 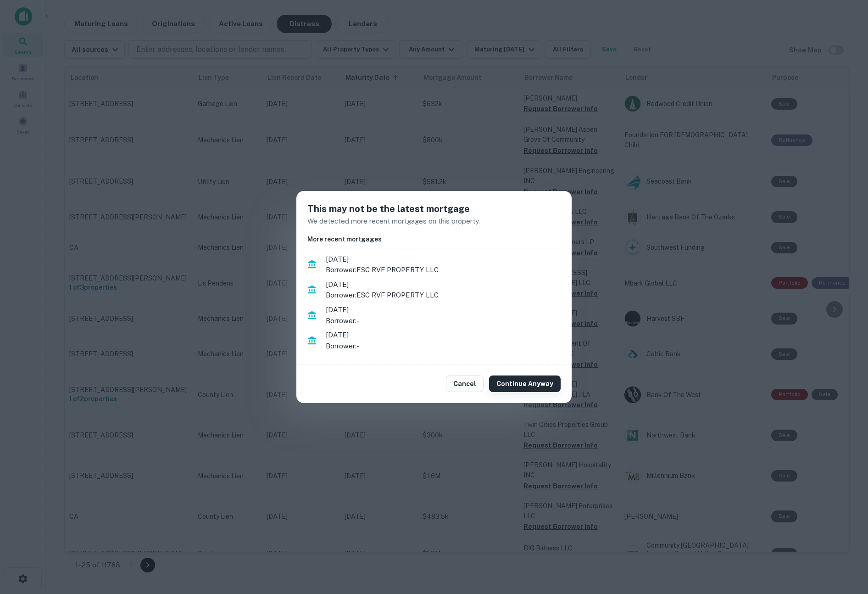 What do you see at coordinates (434, 222) in the screenshot?
I see `p: We detected more recent mortgages on this property.` at bounding box center [434, 222].